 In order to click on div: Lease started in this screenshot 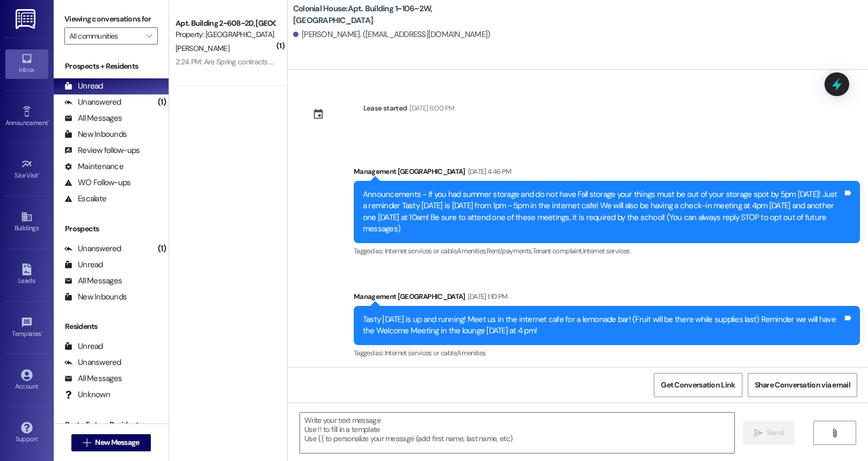, I will do `click(386, 108)`.